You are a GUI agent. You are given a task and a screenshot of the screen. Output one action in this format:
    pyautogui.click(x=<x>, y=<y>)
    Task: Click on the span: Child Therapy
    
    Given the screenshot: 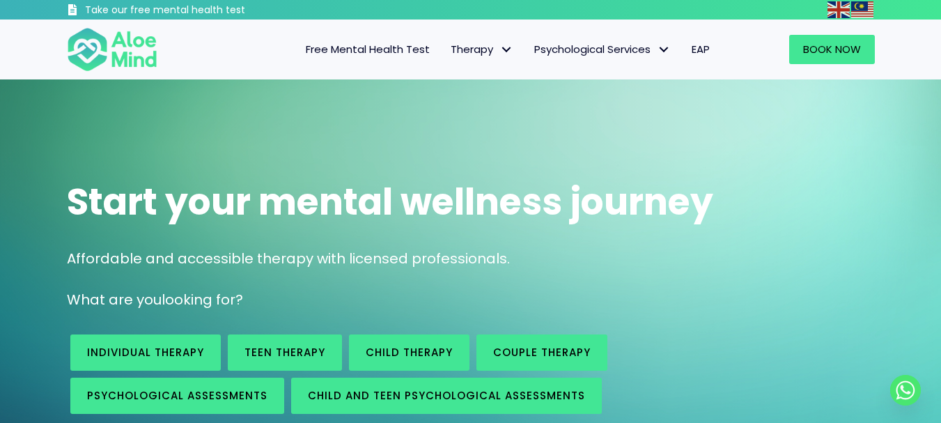 What is the action you would take?
    pyautogui.click(x=409, y=352)
    